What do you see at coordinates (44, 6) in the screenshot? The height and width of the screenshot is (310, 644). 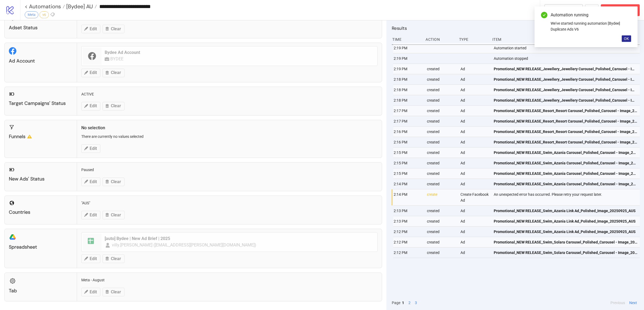 I see `a: < Automations` at bounding box center [44, 6].